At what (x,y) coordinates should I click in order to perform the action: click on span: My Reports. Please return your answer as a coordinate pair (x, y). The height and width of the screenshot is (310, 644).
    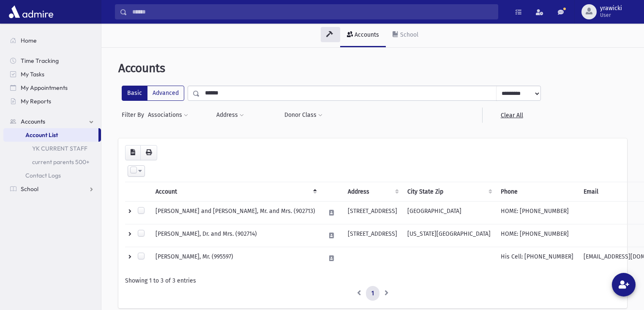
    Looking at the image, I should click on (36, 101).